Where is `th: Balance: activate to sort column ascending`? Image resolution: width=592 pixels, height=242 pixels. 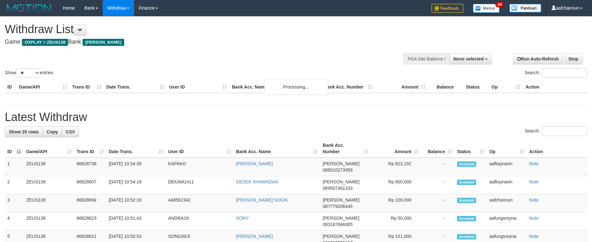 th: Balance: activate to sort column ascending is located at coordinates (437, 149).